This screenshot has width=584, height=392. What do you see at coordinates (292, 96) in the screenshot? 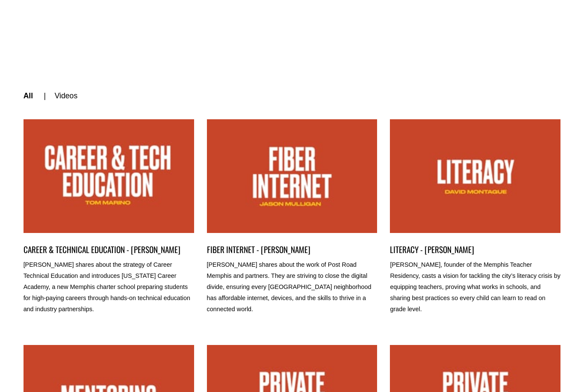
I see `nav: categories` at bounding box center [292, 96].